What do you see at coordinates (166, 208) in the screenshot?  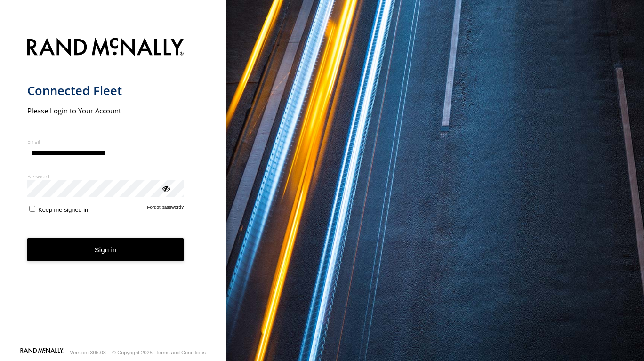 I see `a: Forgot password?` at bounding box center [166, 208].